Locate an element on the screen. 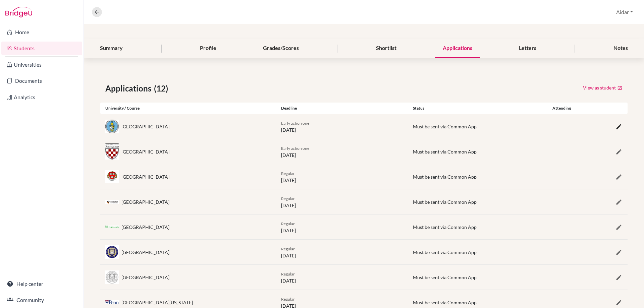 This screenshot has width=644, height=308. a: Students is located at coordinates (42, 48).